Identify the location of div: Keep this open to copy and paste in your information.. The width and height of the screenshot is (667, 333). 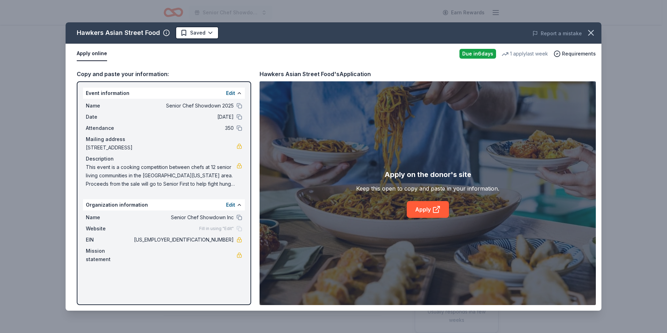
(428, 188).